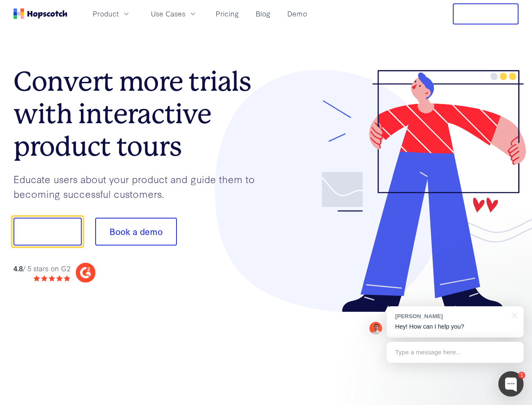 The height and width of the screenshot is (405, 532). What do you see at coordinates (18, 268) in the screenshot?
I see `strong: 4.8` at bounding box center [18, 268].